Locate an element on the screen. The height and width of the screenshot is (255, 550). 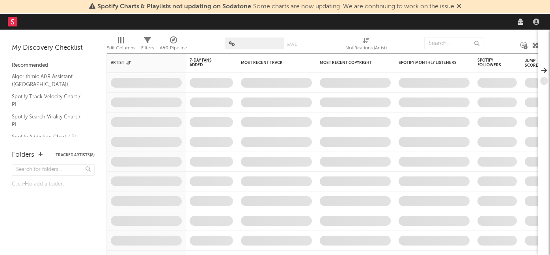
button: Tracked Artists(8) is located at coordinates (75, 155).